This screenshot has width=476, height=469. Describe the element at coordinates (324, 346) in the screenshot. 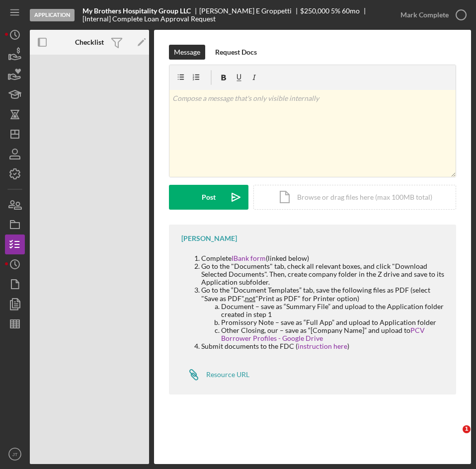

I see `li: Submit documents to the FDC ( )` at that location.